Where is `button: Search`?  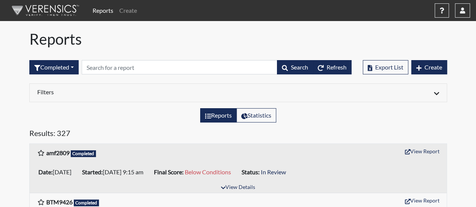 button: Search is located at coordinates (295, 67).